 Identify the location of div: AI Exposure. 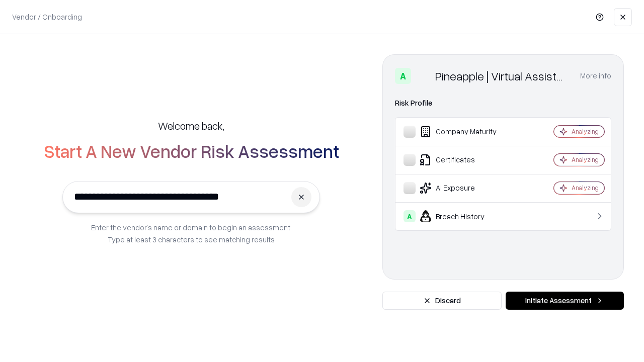
(464, 188).